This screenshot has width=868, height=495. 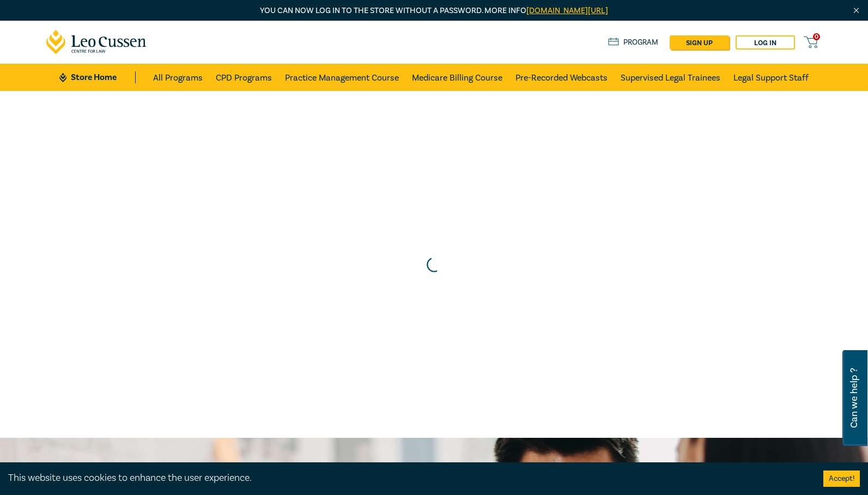 I want to click on span: 0, so click(x=816, y=36).